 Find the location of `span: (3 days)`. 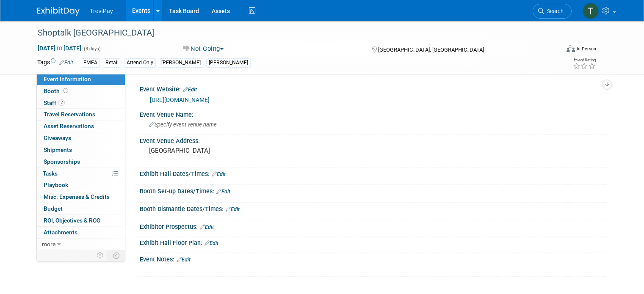

span: (3 days) is located at coordinates (92, 49).